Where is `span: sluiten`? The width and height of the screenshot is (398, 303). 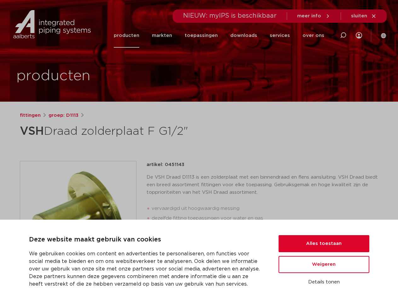 span: sluiten is located at coordinates (359, 16).